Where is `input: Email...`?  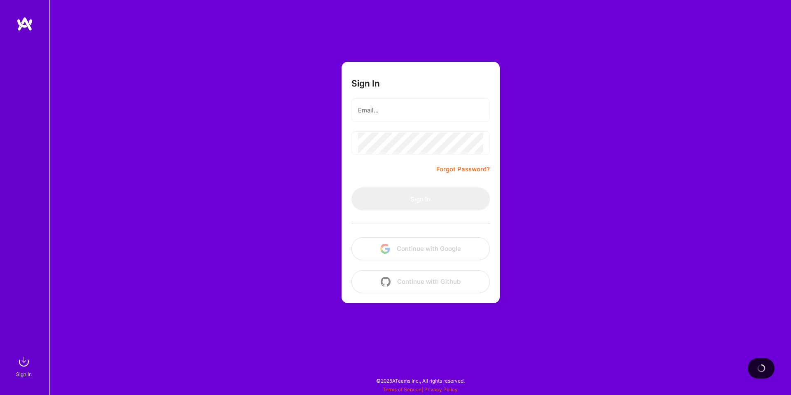 input: Email... is located at coordinates (421, 110).